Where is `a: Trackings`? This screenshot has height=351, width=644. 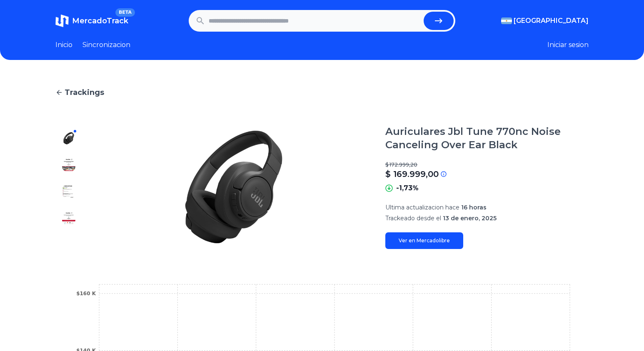
a: Trackings is located at coordinates (322, 92).